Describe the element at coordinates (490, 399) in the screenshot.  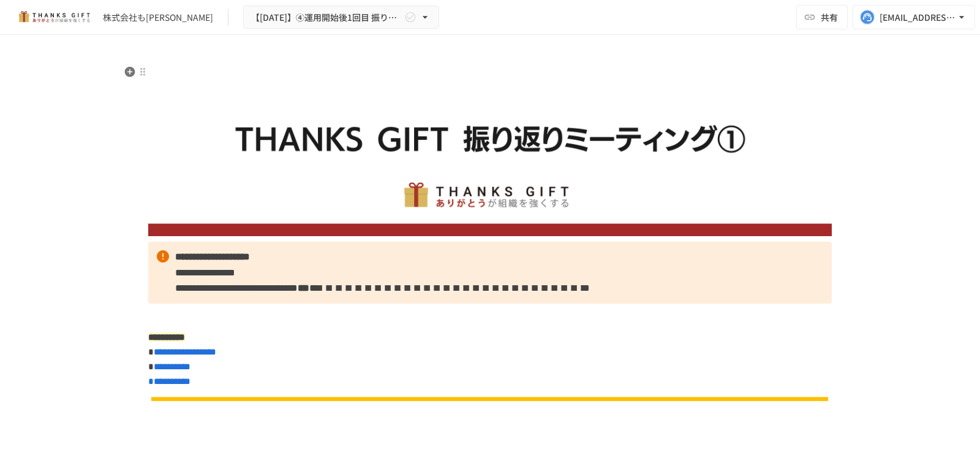
I see `img: tnrn7azbutyCm2NEp8dpH7ruio95Mk2dNtXhVes6LPE` at that location.